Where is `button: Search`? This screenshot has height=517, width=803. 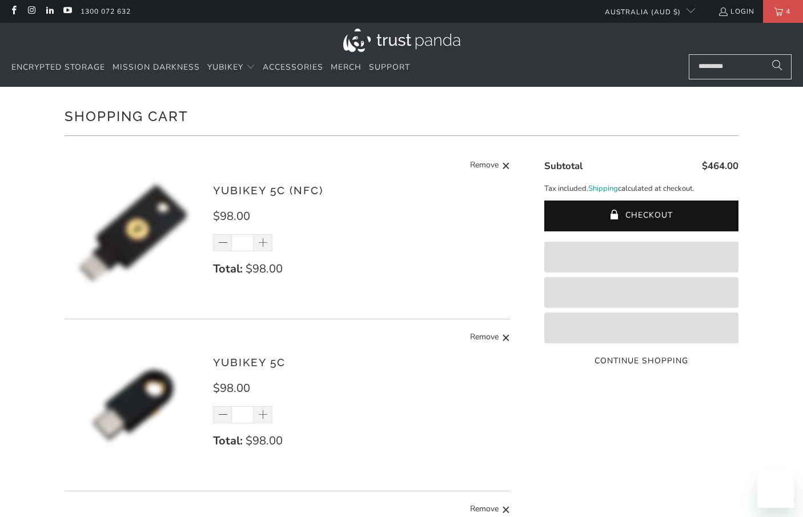 button: Search is located at coordinates (778, 67).